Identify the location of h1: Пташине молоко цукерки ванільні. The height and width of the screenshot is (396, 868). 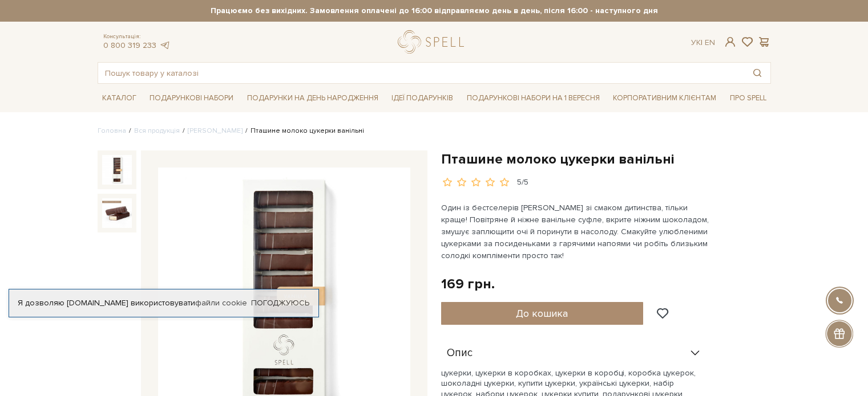
(606, 159).